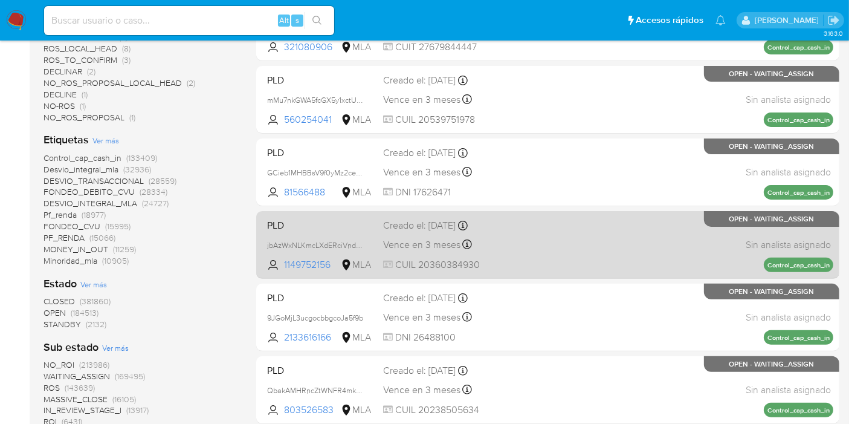 The image size is (849, 424). I want to click on a: Salir, so click(833, 20).